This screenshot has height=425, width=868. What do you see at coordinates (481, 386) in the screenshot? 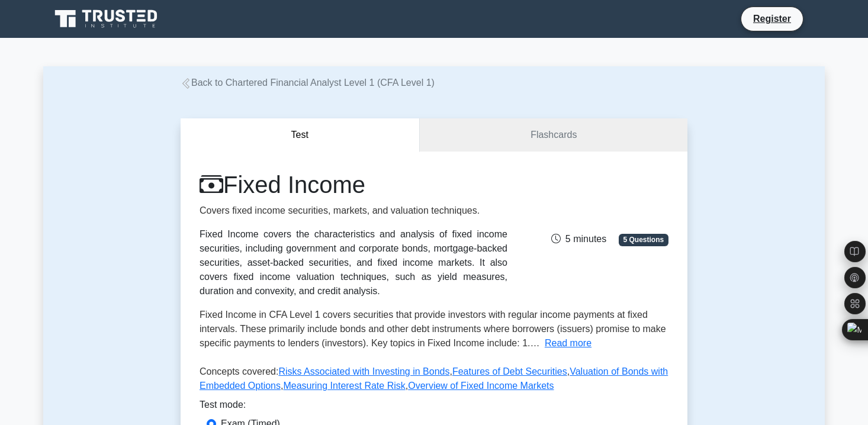
I see `a: Overview of Fixed Income Markets` at bounding box center [481, 386].